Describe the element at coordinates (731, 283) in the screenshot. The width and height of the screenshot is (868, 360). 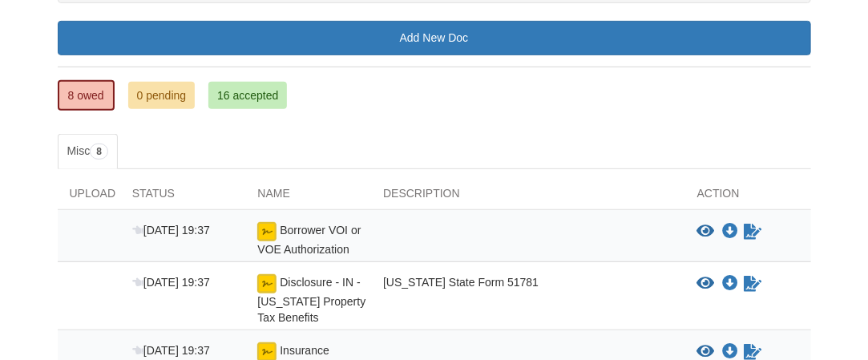
I see `a: Download Disclosure - IN - Indiana Property Tax Benefits` at that location.